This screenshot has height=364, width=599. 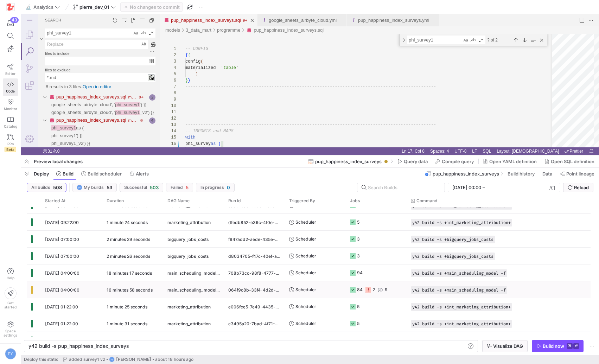 What do you see at coordinates (416, 162) in the screenshot?
I see `span: Query data` at bounding box center [416, 162].